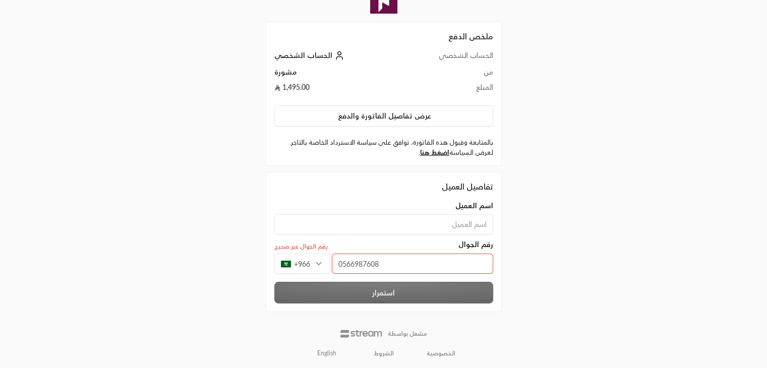 This screenshot has height=368, width=767. Describe the element at coordinates (441, 354) in the screenshot. I see `a: الخصوصية` at that location.